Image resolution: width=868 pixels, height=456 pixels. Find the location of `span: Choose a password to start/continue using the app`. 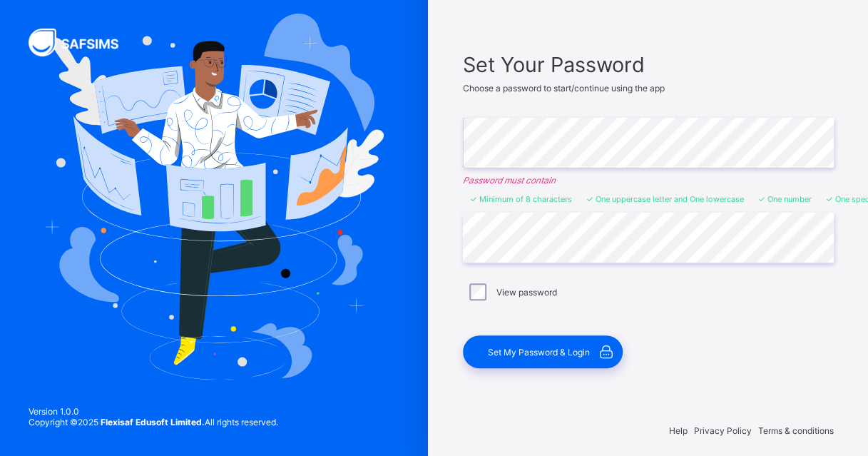

span: Choose a password to start/continue using the app is located at coordinates (563, 88).